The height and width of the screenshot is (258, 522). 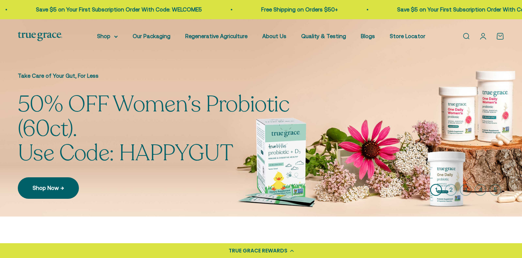 I want to click on p: Save $5 on Your First Subscription Order With Code: WELCOME5, so click(x=112, y=10).